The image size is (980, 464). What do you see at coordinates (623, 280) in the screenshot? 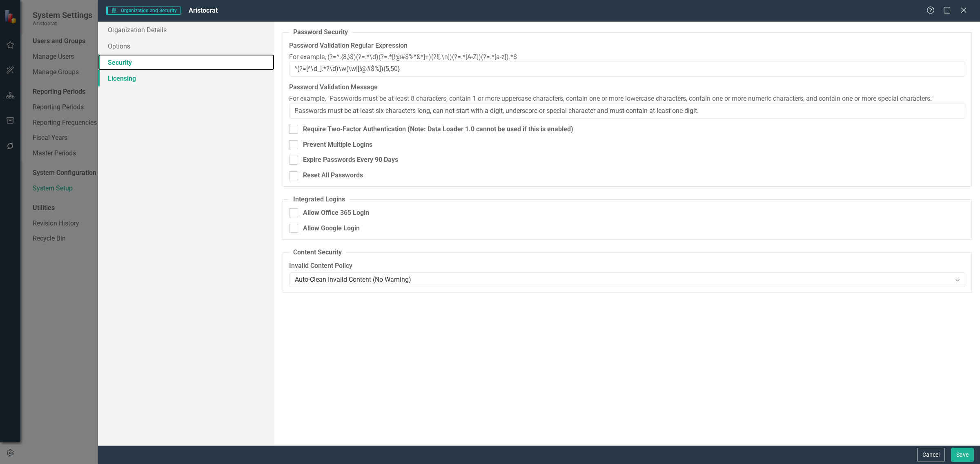
I see `div: Auto-Clean Invalid Content (No Warning)` at bounding box center [623, 280].